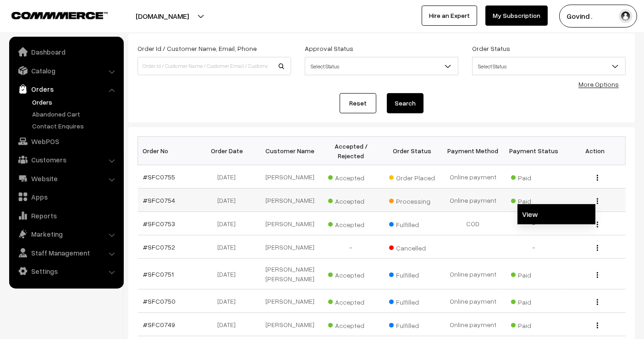 Image resolution: width=644 pixels, height=339 pixels. I want to click on button: Govind ., so click(598, 16).